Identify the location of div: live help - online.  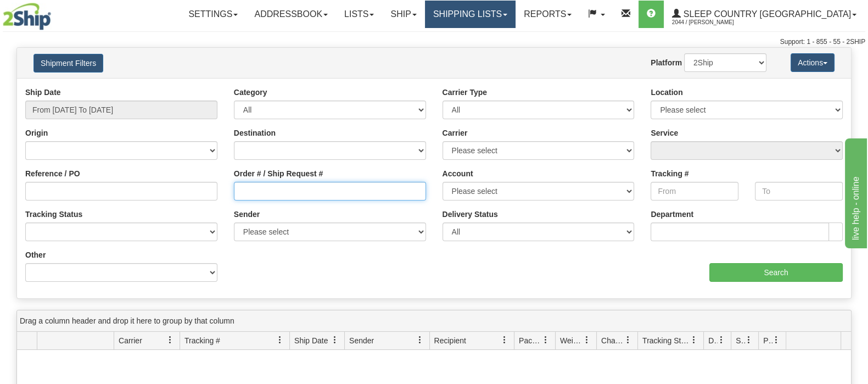
(55, 13).